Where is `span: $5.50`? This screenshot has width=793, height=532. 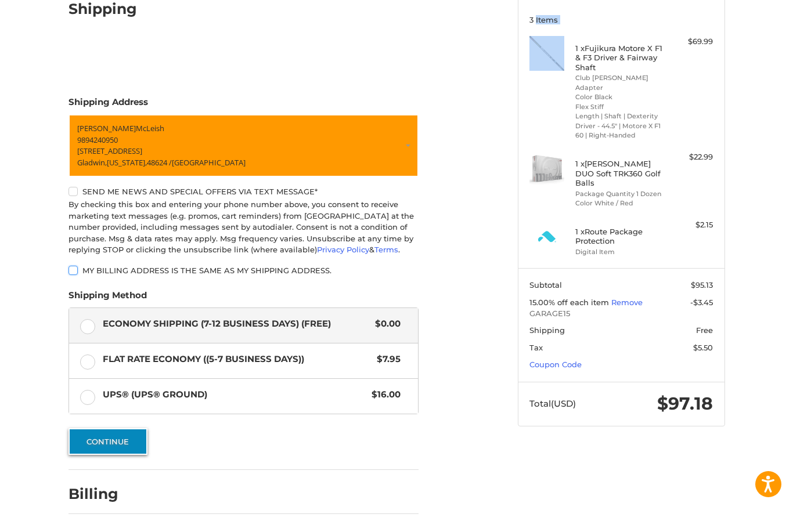
span: $5.50 is located at coordinates (703, 348).